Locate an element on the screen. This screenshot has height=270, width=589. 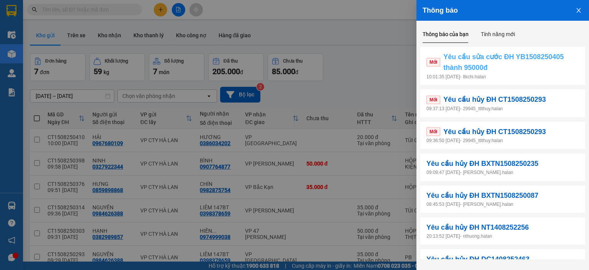
span: Yêu cầu sửa cước ĐH YB1508250405 thành 95000đ is located at coordinates (511, 62).